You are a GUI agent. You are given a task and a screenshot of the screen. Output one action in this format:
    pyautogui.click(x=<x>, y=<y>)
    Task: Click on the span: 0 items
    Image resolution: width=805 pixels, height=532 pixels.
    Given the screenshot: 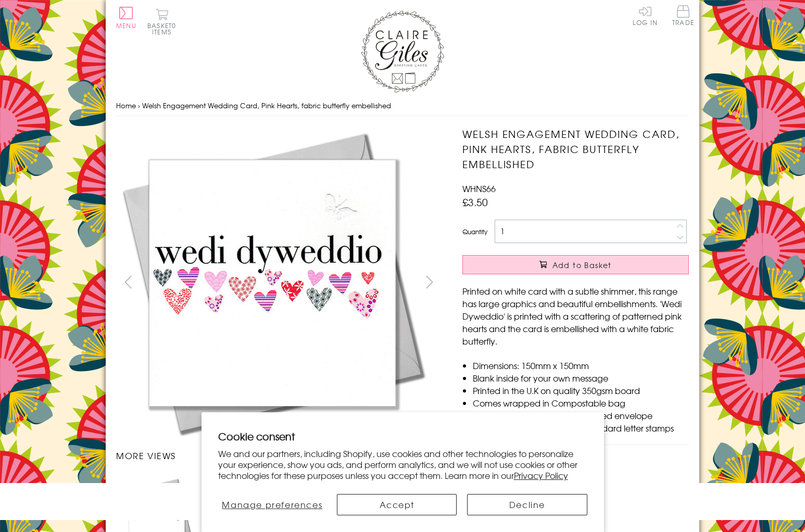 What is the action you would take?
    pyautogui.click(x=164, y=29)
    